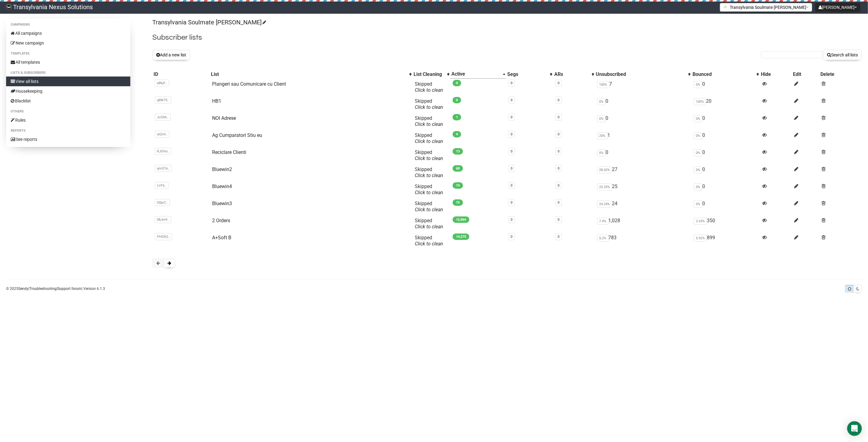  I want to click on th: Hide: No sort applied, sorting is disabled, so click(776, 74).